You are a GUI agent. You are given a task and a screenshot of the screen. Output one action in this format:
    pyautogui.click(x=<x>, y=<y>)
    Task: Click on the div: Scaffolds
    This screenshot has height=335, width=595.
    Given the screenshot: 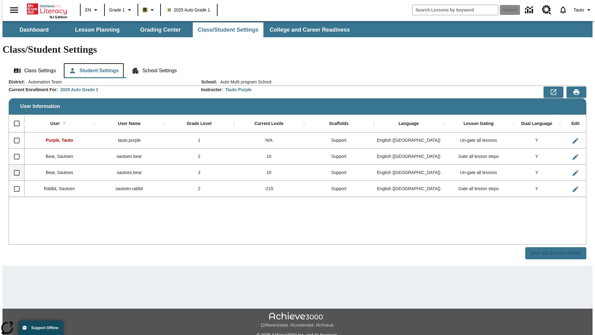 What is the action you would take?
    pyautogui.click(x=339, y=124)
    